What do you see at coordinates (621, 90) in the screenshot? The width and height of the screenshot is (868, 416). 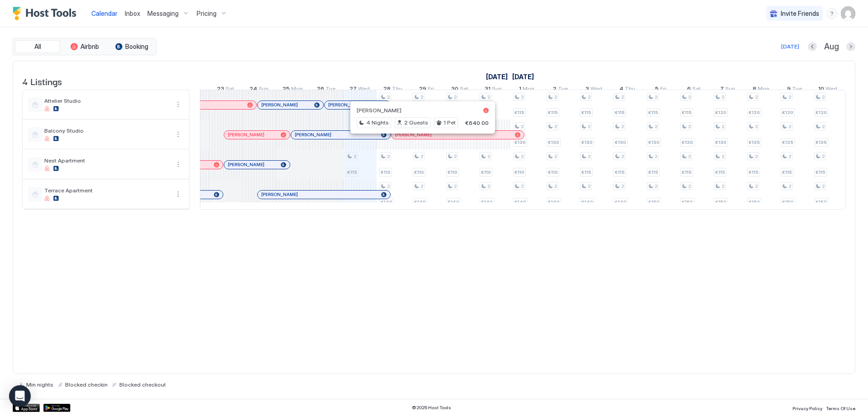 I see `span: 4` at bounding box center [621, 90].